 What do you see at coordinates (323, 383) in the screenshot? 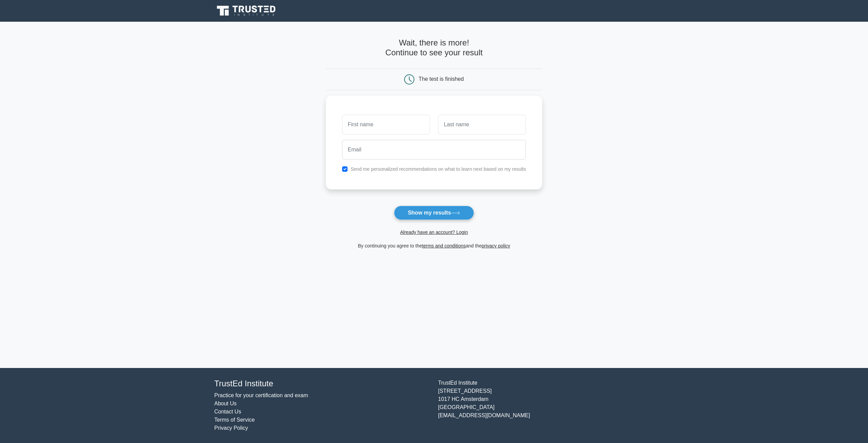
I see `h4: TrustEd Institute` at bounding box center [323, 383].